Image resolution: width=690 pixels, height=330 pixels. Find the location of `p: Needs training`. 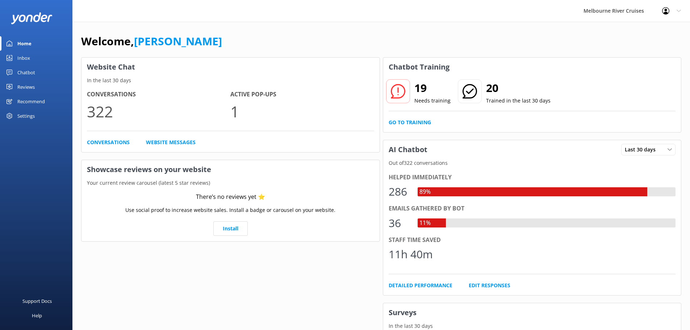

p: Needs training is located at coordinates (432, 101).